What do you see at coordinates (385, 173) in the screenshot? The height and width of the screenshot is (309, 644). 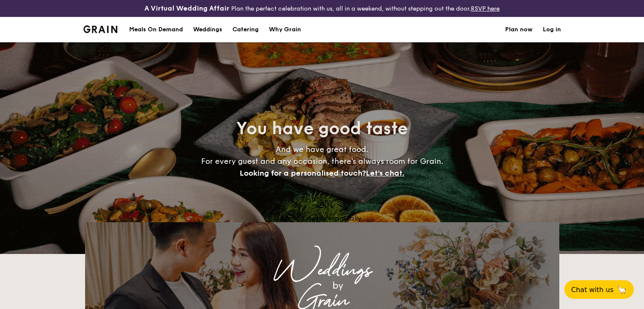 I see `span: Let's chat.` at bounding box center [385, 173].